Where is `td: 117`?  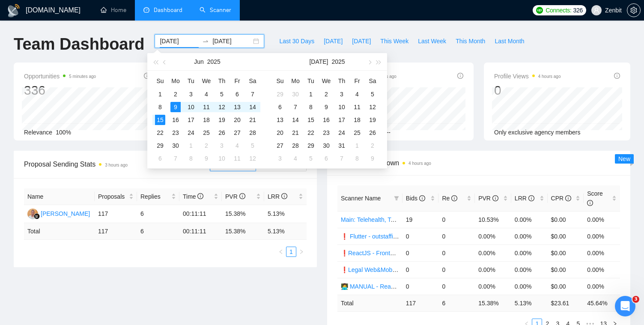
td: 117 is located at coordinates (116, 214).